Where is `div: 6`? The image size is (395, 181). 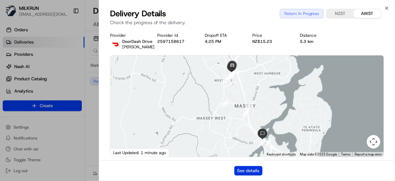 div: 6 is located at coordinates (225, 103).